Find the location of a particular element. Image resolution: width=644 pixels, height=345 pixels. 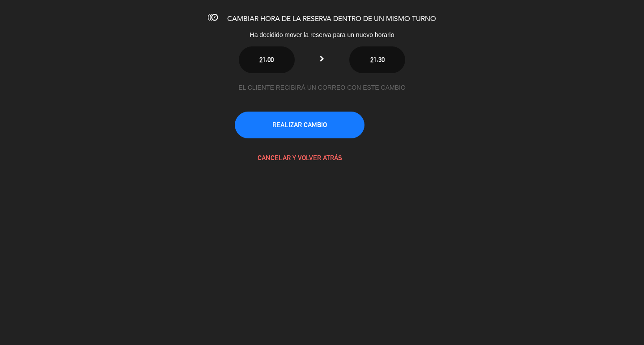

div: EL CLIENTE RECIBIRÁ UN CORREO CON ESTE CAMBIO is located at coordinates (322, 88).